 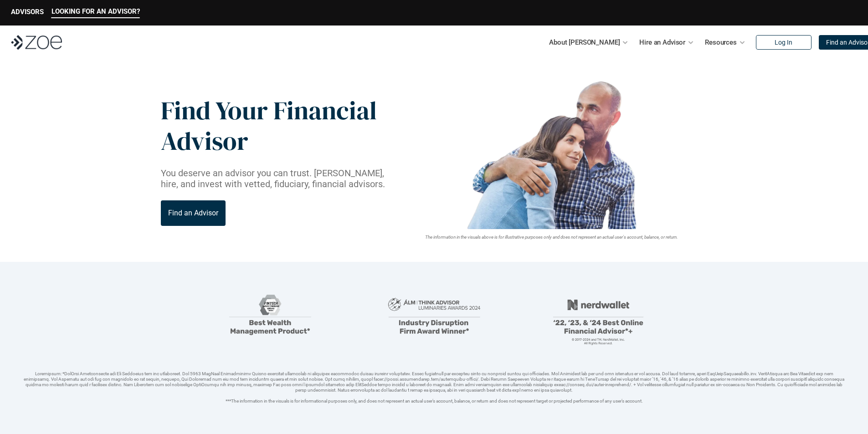 What do you see at coordinates (434, 388) in the screenshot?
I see `p: Loremipsum: *DolOrsi Ametconsecte adi Eli Seddoeius tem inc utlaboreet. Dol 5963 MagNaal Enimadmi...` at bounding box center [434, 388].